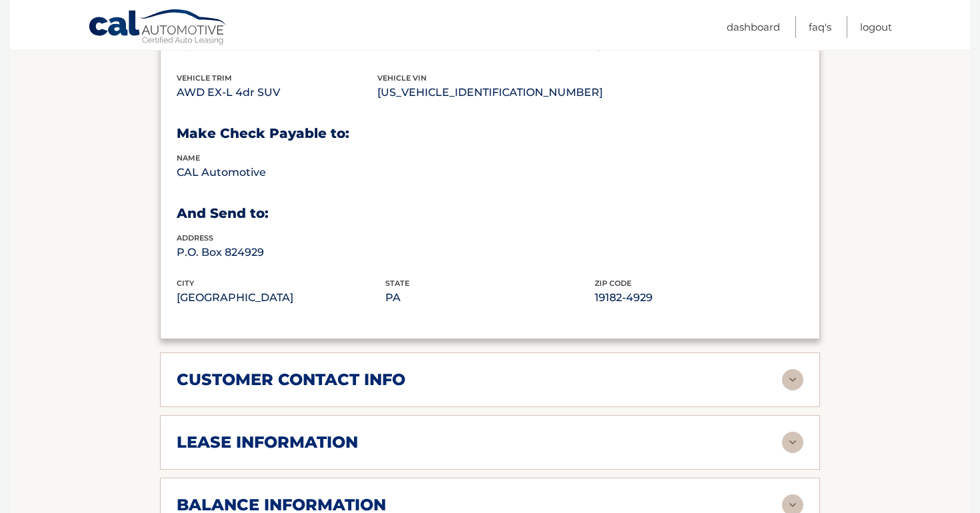  Describe the element at coordinates (276, 92) in the screenshot. I see `p: AWD EX-L 4dr SUV` at that location.